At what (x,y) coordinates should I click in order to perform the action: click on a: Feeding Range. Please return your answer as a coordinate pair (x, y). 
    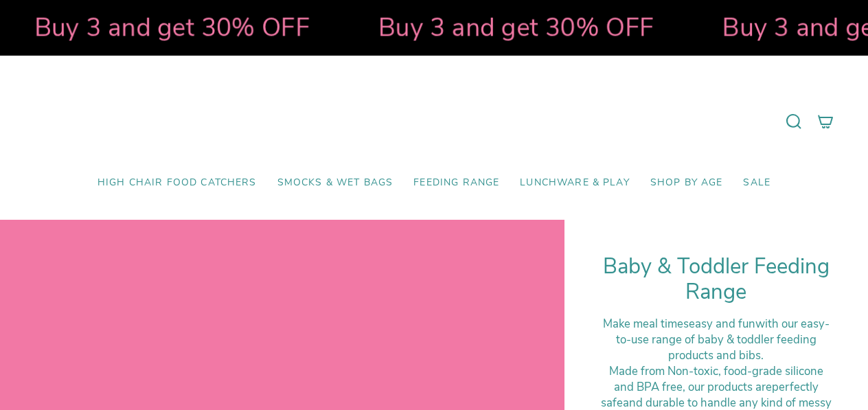
    Looking at the image, I should click on (456, 183).